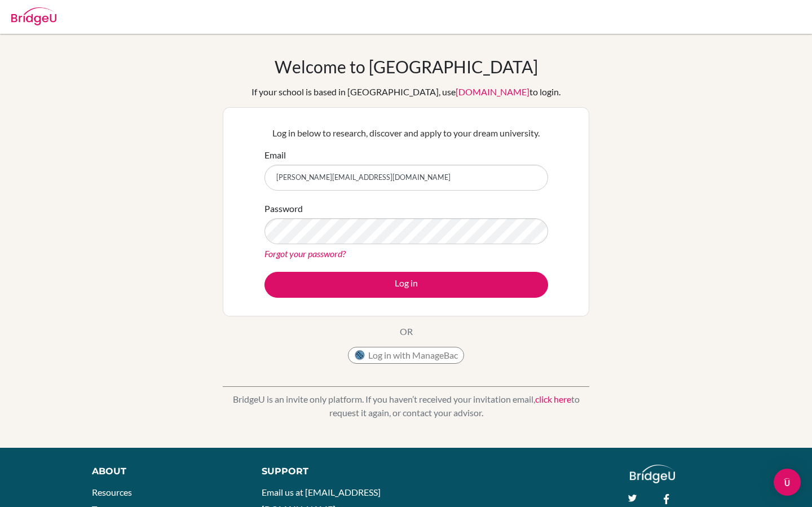  I want to click on img: Bridge-U, so click(34, 16).